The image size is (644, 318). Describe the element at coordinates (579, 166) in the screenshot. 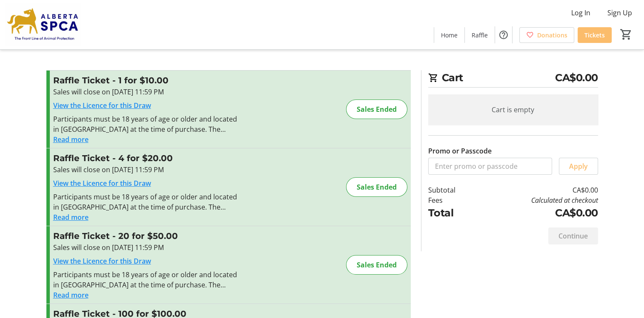

I see `span: Apply` at that location.